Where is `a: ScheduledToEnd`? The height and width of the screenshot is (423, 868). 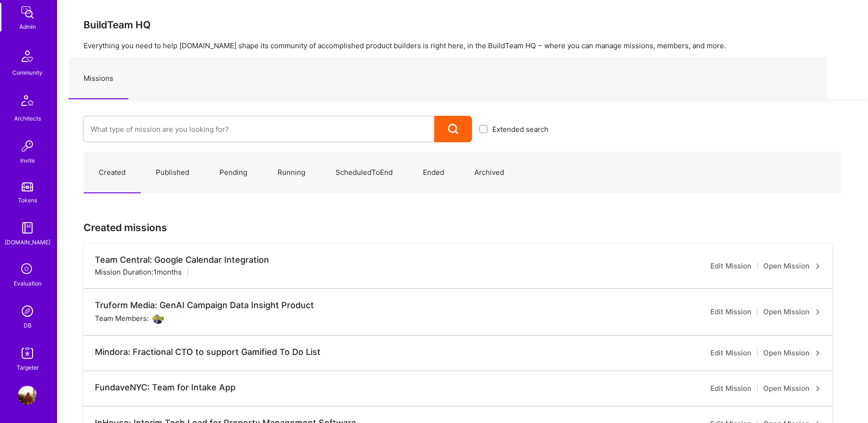 a: ScheduledToEnd is located at coordinates (364, 173).